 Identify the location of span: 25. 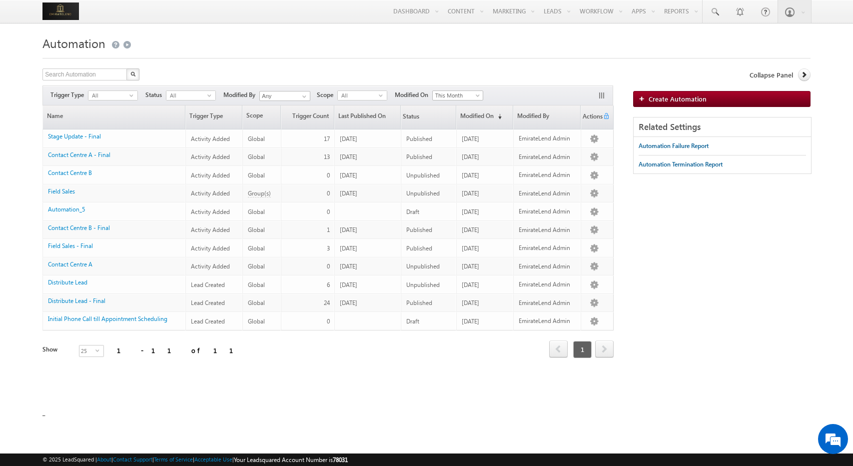
(87, 351).